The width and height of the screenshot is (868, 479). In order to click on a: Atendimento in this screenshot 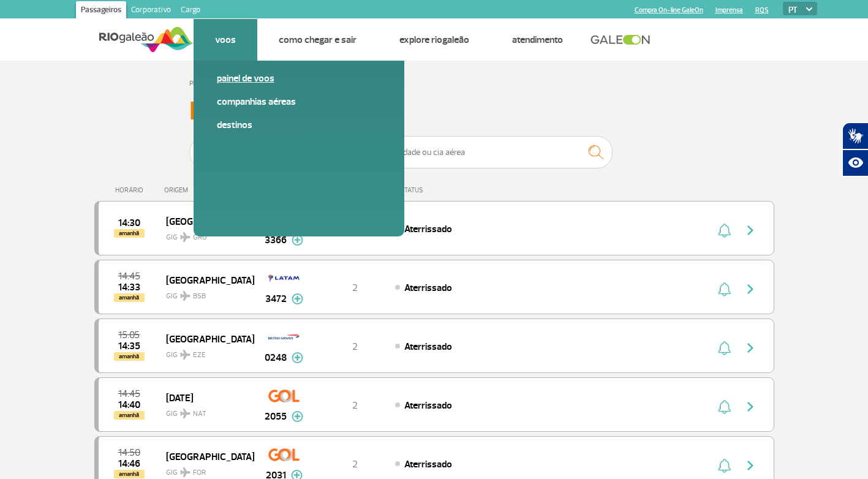, I will do `click(537, 39)`.